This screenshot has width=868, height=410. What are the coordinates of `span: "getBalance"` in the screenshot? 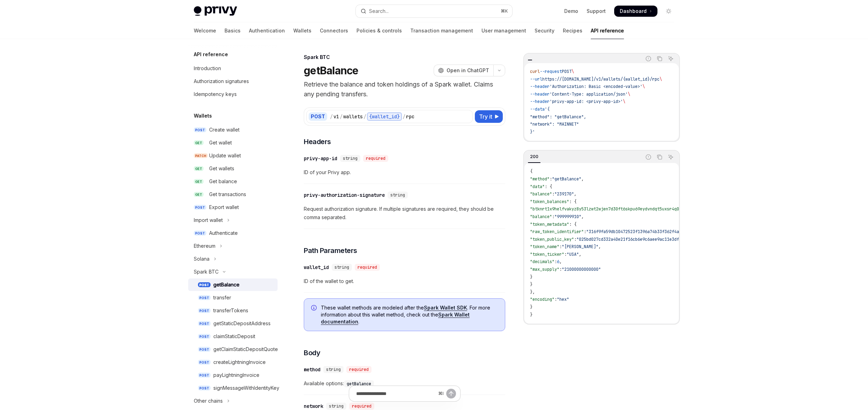 It's located at (567, 179).